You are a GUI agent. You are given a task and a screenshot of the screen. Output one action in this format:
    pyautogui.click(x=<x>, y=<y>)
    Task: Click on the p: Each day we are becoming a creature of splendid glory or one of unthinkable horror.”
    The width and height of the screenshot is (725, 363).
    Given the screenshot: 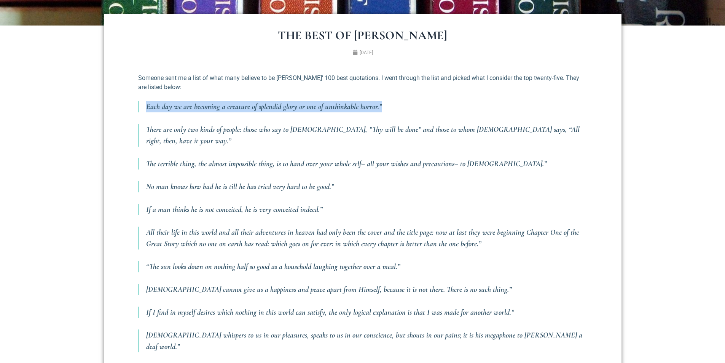 What is the action you would take?
    pyautogui.click(x=367, y=107)
    